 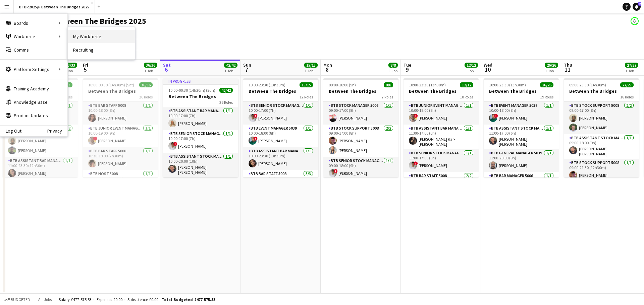 What do you see at coordinates (85, 69) in the screenshot?
I see `span: 5` at bounding box center [85, 69].